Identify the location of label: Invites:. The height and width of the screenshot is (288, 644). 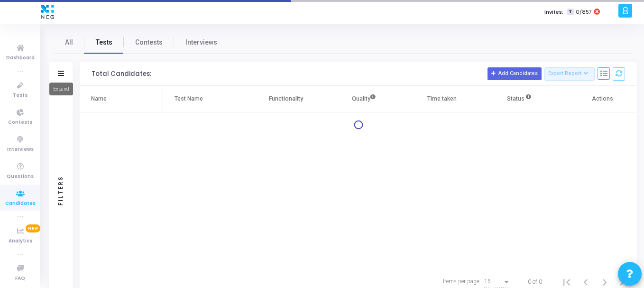
(554, 12).